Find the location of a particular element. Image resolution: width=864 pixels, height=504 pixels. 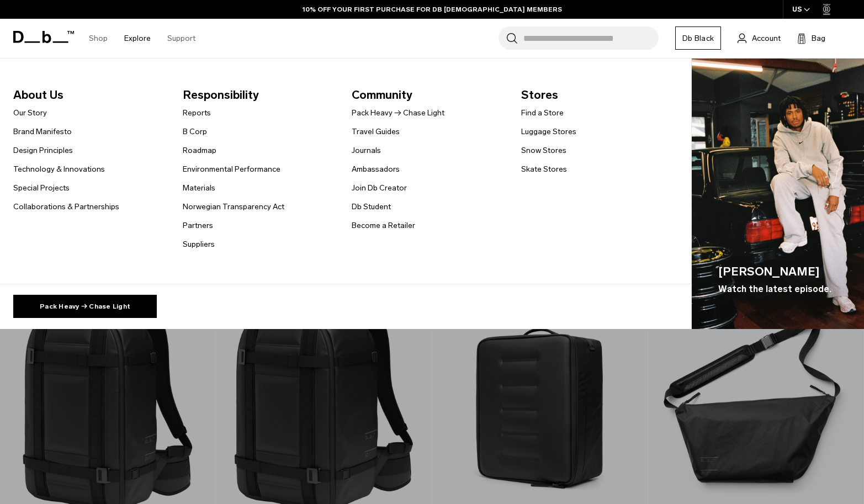

a: Snow Stores is located at coordinates (544, 150).